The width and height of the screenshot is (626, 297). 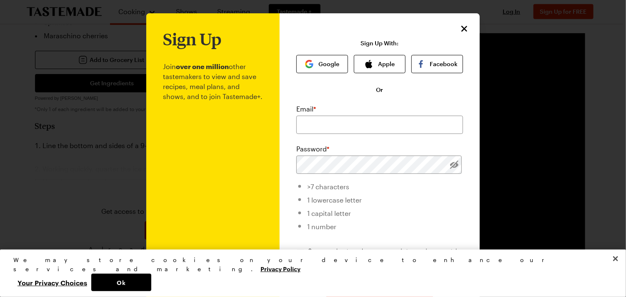 What do you see at coordinates (329, 213) in the screenshot?
I see `span: 1 capital letter` at bounding box center [329, 213].